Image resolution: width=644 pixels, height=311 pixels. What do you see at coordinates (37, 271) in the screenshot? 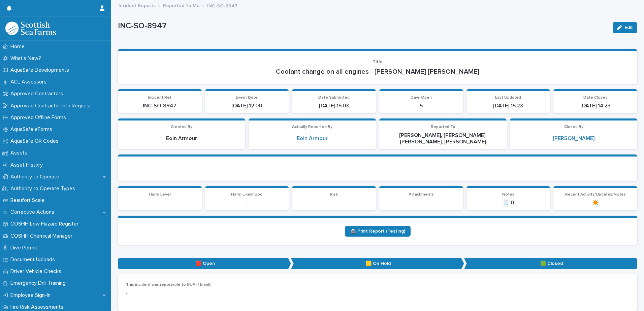
I see `p: Driver Vehicle Checks` at bounding box center [37, 271].